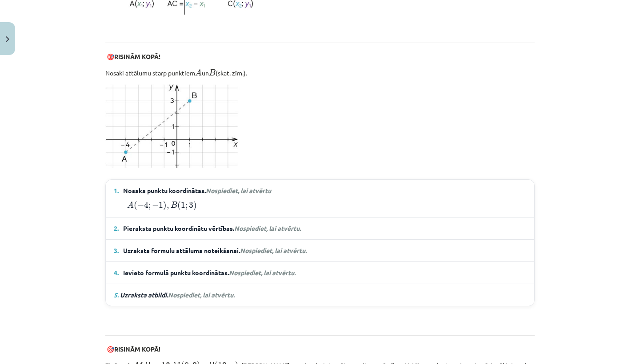 This screenshot has height=364, width=640. Describe the element at coordinates (214, 250) in the screenshot. I see `span: Uzraksta formulu attāluma noteikšanai.` at that location.